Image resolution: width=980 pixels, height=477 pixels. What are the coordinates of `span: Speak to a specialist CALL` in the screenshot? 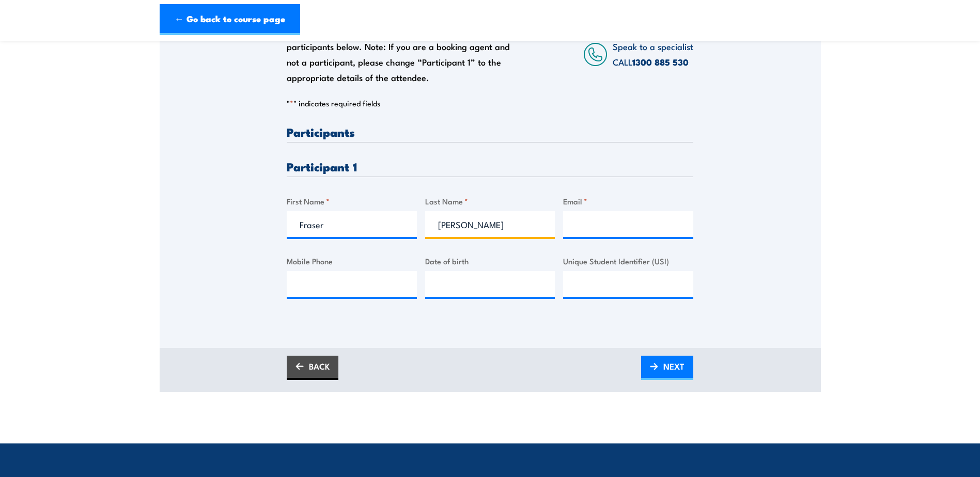 It's located at (653, 54).